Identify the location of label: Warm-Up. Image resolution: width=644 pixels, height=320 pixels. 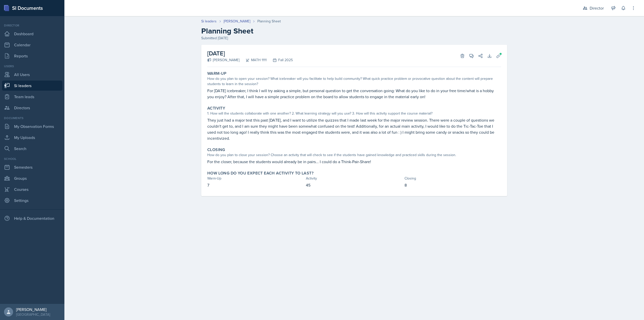
(217, 73).